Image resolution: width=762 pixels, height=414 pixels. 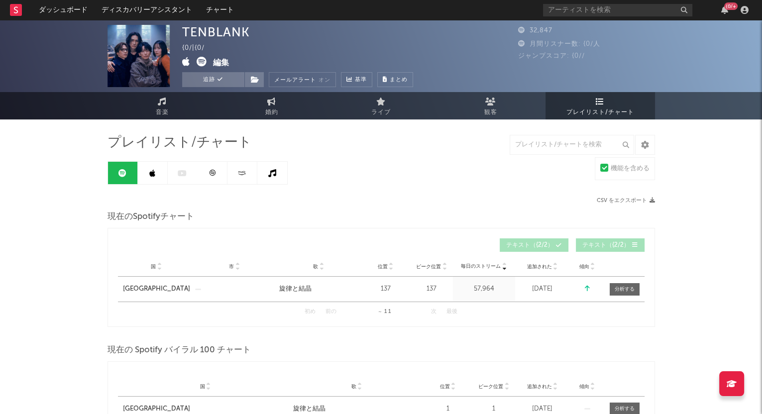 I want to click on span: 32,847, so click(x=535, y=30).